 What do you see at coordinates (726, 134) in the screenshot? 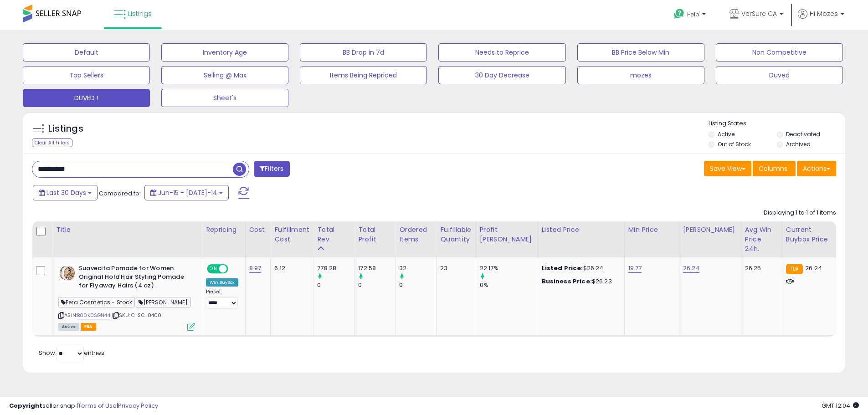
I see `label: Active` at bounding box center [726, 134].